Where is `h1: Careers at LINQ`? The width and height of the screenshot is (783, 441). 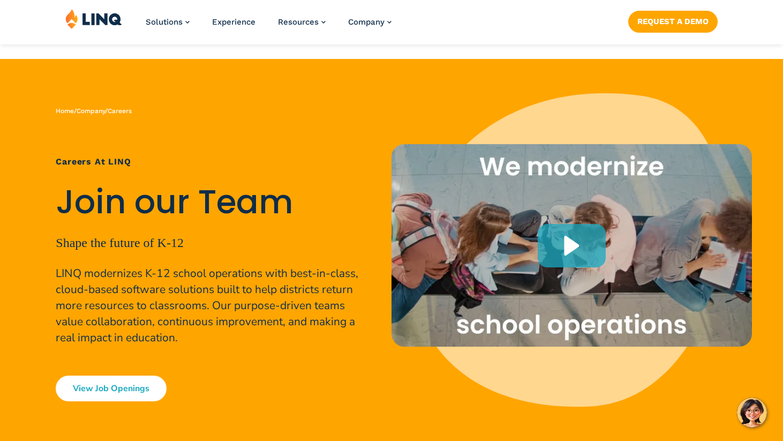
h1: Careers at LINQ is located at coordinates (207, 162).